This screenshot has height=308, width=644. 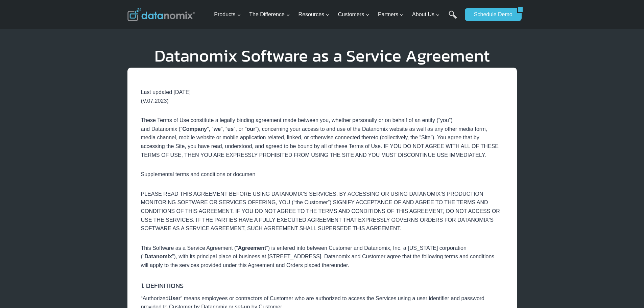 What do you see at coordinates (322, 138) in the screenshot?
I see `p: These Terms of Use constitute a legally binding agreement made between you, whether personally or...` at bounding box center [322, 138].